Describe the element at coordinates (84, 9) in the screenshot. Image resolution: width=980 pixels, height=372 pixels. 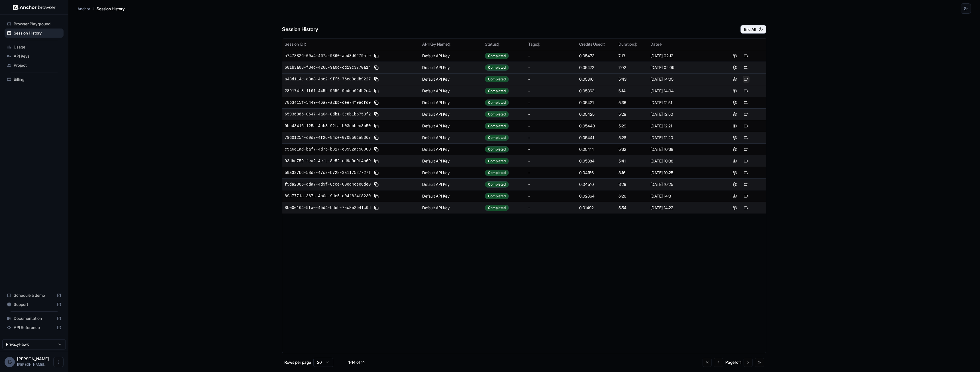
I see `p: Anchor` at that location.